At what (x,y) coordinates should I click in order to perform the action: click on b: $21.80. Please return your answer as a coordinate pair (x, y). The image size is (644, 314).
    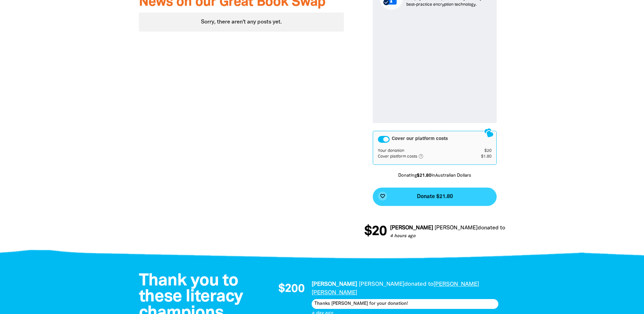
    Looking at the image, I should click on (424, 176).